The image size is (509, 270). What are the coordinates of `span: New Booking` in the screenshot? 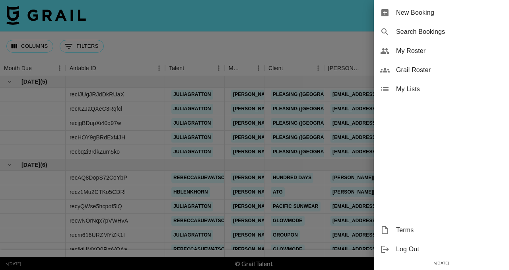 It's located at (449, 13).